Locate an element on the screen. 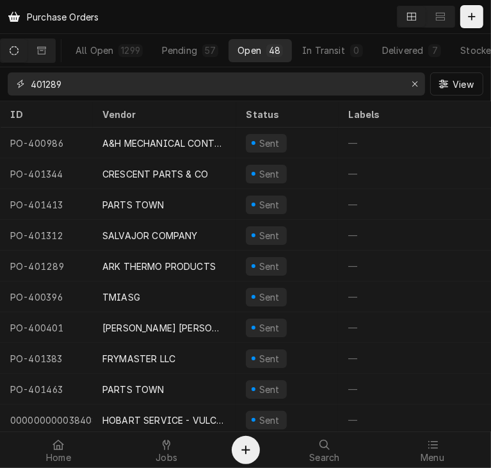  div: HOBART SERVICE - VULCAN is located at coordinates (164, 420).